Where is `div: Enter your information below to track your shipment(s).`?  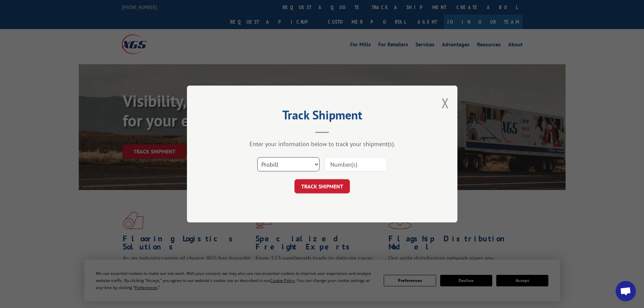 div: Enter your information below to track your shipment(s). is located at coordinates (322, 144).